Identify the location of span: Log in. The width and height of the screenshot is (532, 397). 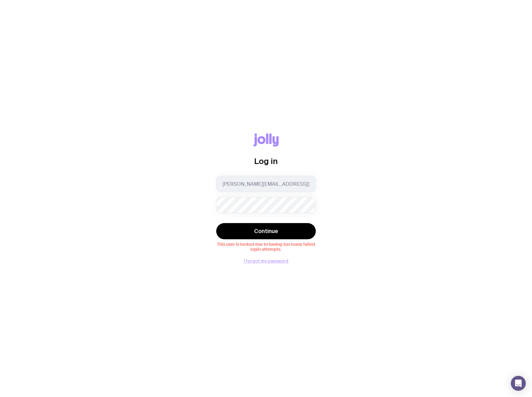
(266, 161).